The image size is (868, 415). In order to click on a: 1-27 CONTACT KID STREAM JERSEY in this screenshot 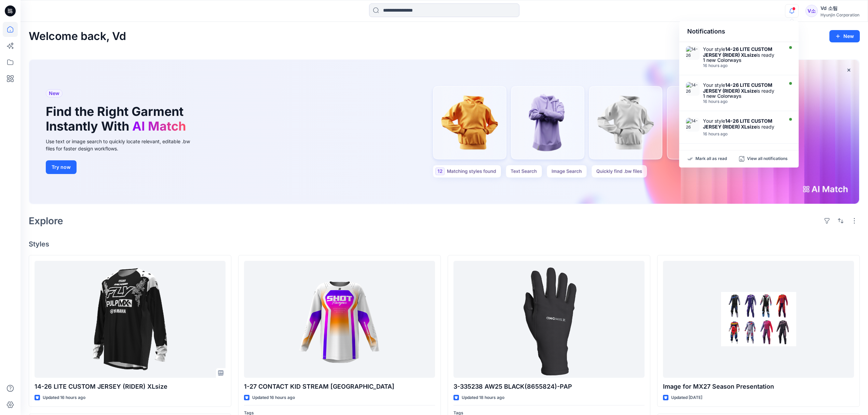, I will do `click(339, 319)`.